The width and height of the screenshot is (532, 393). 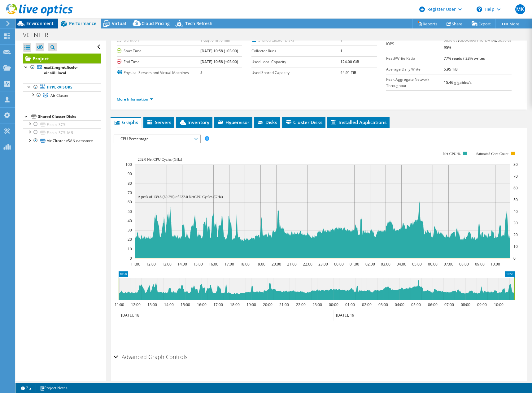 I want to click on b: 5.95 TiB, so click(x=451, y=69).